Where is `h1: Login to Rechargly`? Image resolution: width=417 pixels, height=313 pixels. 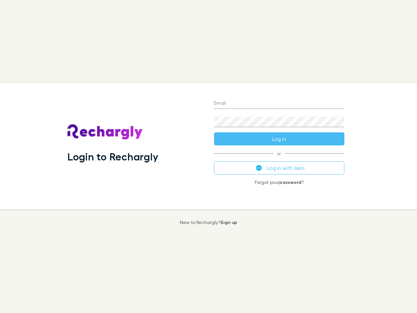 h1: Login to Rechargly is located at coordinates (113, 156).